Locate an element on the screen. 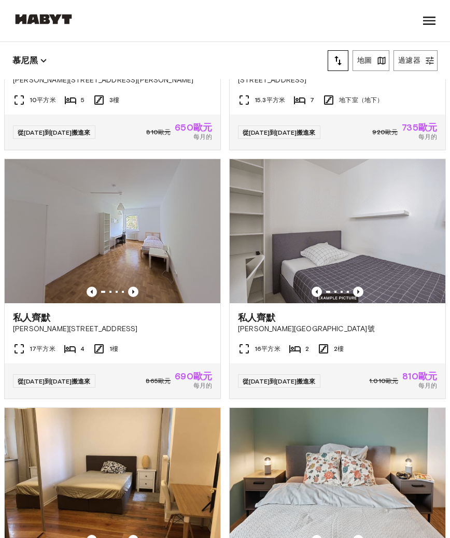 The width and height of the screenshot is (450, 538). span: 16 平方米 is located at coordinates (267, 349).